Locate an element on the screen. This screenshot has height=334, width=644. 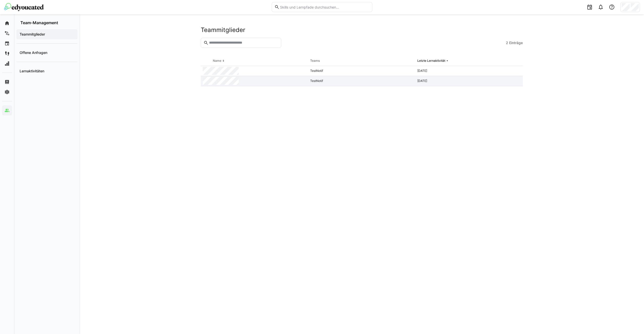
input: Skills und Lernpfade durchsuchen… is located at coordinates (324, 7).